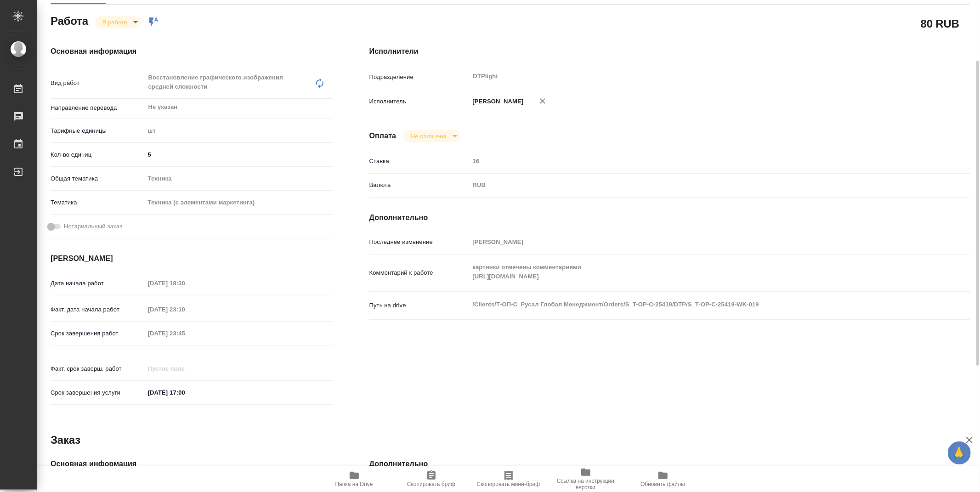 This screenshot has width=980, height=492. Describe the element at coordinates (585, 478) in the screenshot. I see `button: Ссылка на инструкции верстки` at that location.